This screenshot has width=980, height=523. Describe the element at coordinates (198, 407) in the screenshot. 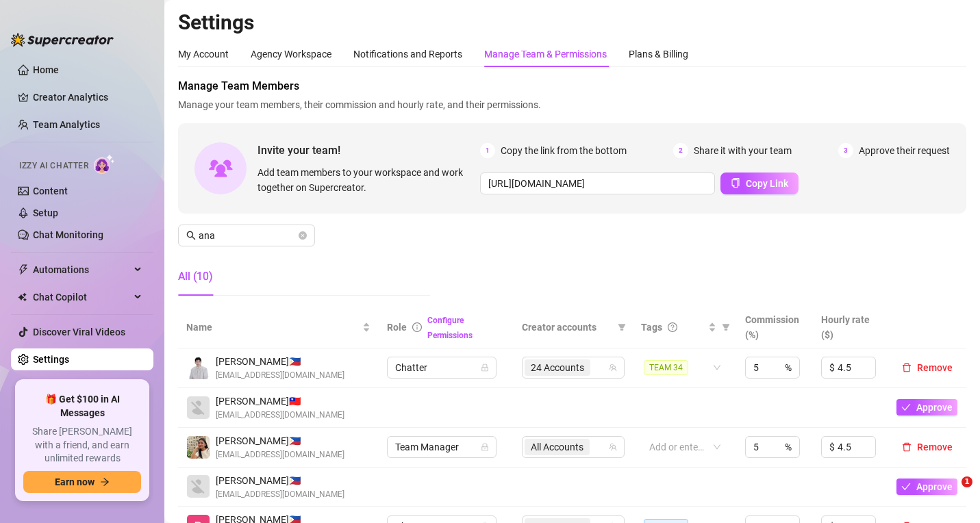

I see `img: Lorraine Laxamana` at that location.